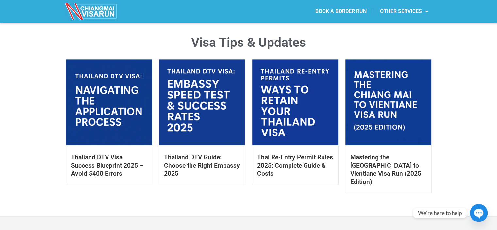  What do you see at coordinates (404, 11) in the screenshot?
I see `a: OTHER SERVICES` at bounding box center [404, 11].